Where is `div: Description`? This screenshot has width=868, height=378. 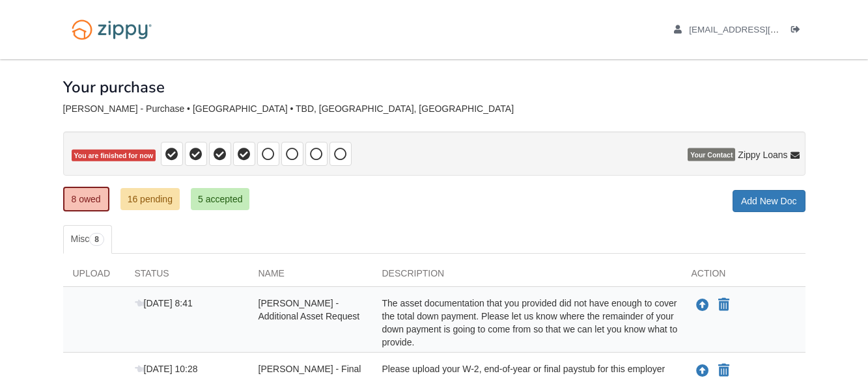 div: Description is located at coordinates (526, 277).